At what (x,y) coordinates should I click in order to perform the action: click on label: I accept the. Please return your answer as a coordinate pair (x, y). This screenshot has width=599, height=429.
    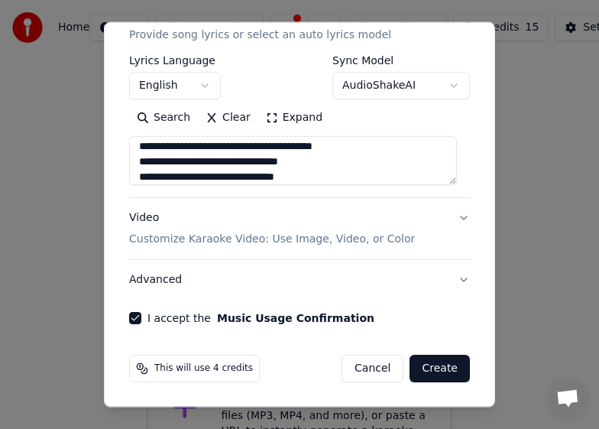
    Looking at the image, I should click on (261, 318).